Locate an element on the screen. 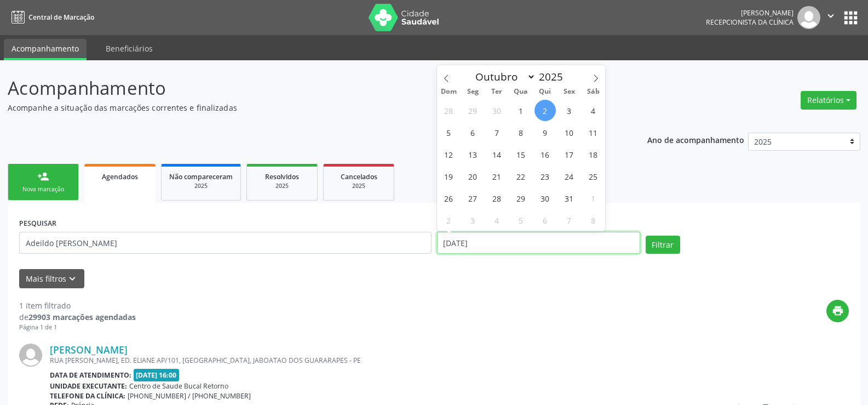 The height and width of the screenshot is (405, 868). label: PESQUISAR is located at coordinates (38, 223).